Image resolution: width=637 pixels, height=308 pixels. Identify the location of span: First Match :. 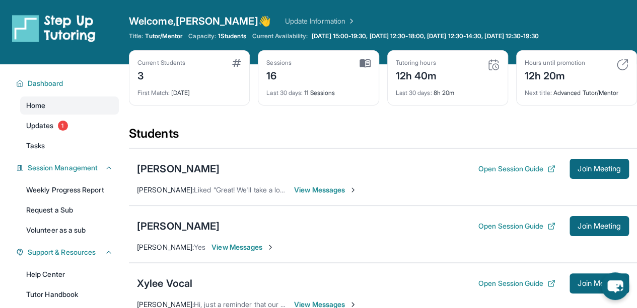
(153, 93).